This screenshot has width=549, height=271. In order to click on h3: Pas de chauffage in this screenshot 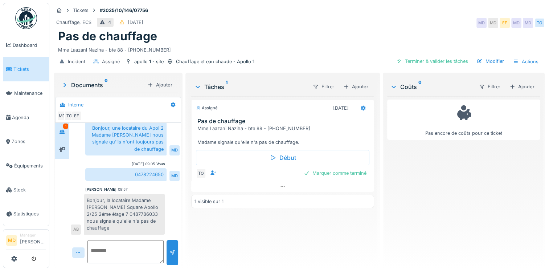, I will do `click(284, 121)`.